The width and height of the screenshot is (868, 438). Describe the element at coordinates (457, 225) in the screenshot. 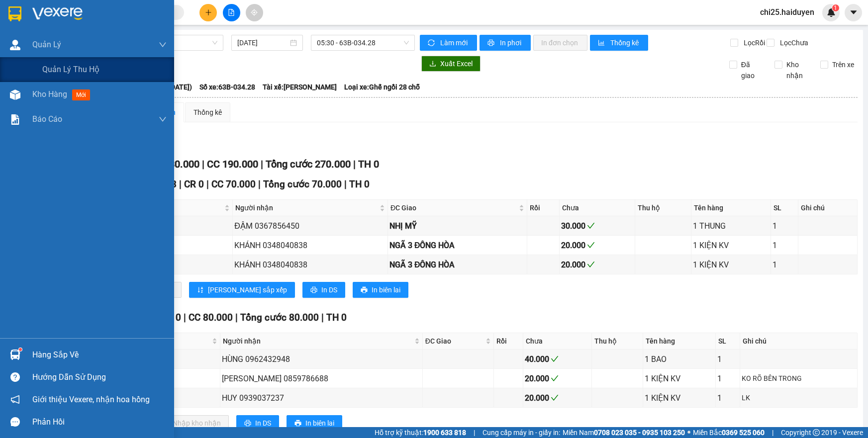

I see `div: NHỊ MỸ` at that location.